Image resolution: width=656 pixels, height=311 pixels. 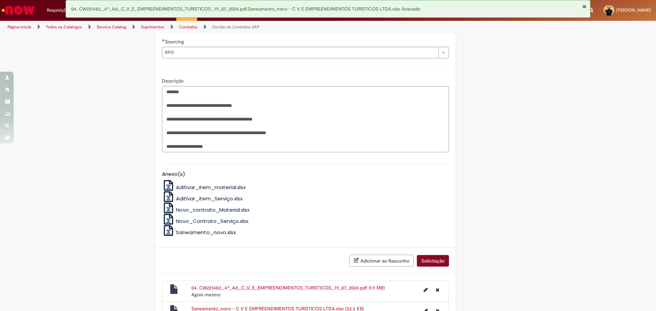 What do you see at coordinates (219, 27) in the screenshot?
I see `ul: Trilhas de página` at bounding box center [219, 27].